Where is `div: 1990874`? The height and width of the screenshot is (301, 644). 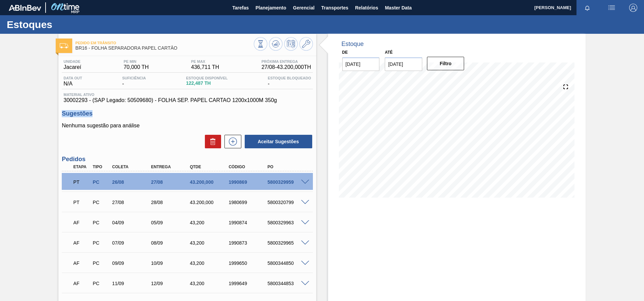 div: 1990874 is located at coordinates (248, 222).